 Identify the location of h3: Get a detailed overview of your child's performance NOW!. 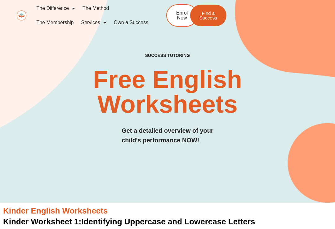
(167, 136).